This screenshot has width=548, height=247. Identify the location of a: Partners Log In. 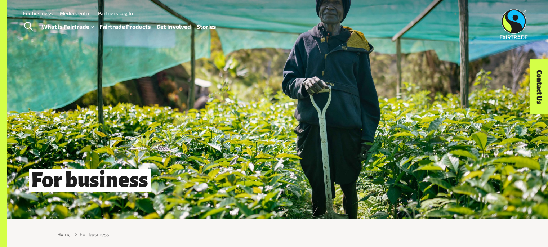
(115, 13).